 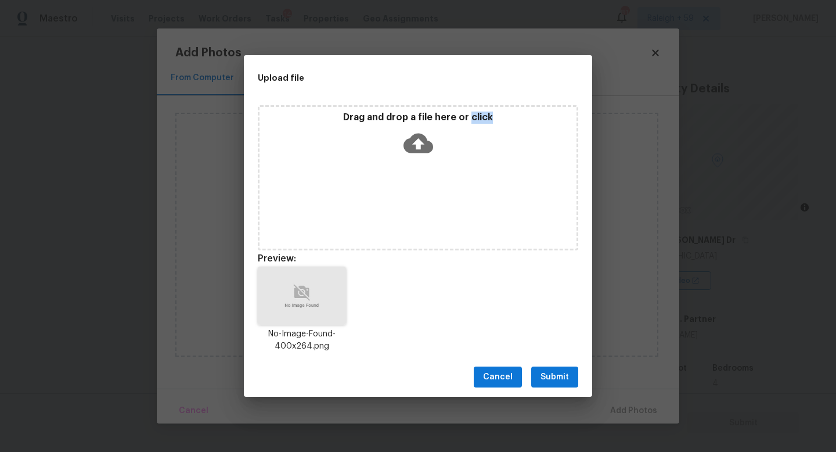 I want to click on button: Cancel, so click(x=498, y=377).